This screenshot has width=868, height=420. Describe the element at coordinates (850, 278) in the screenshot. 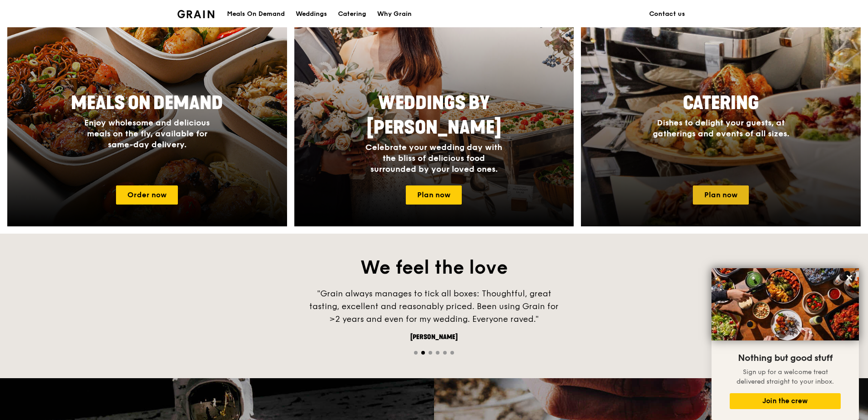

I see `button: Close` at that location.